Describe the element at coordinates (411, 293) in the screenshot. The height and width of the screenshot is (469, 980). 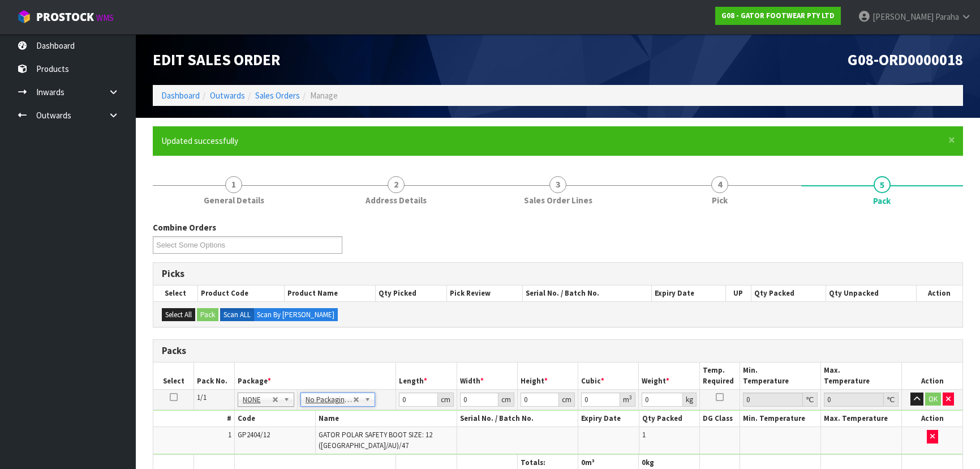
I see `th: Qty Picked` at that location.